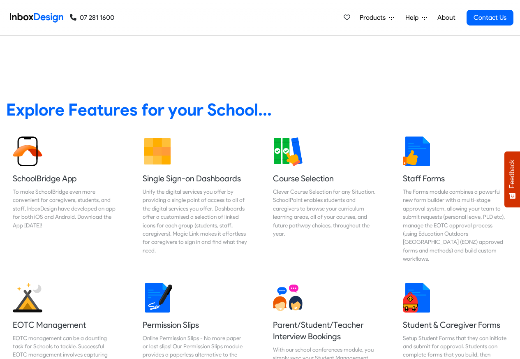  What do you see at coordinates (157, 151) in the screenshot?
I see `img: 2022_01_13_icon_grid.svg` at bounding box center [157, 151].